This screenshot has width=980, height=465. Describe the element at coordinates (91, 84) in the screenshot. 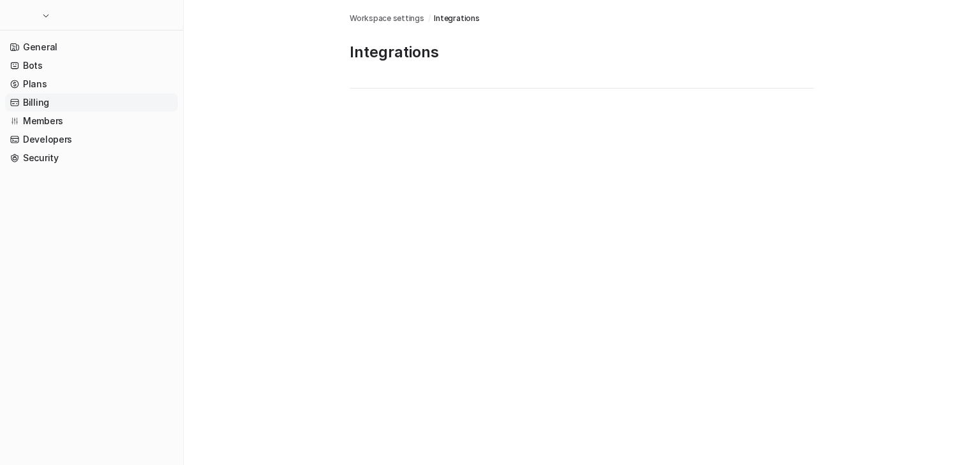

I see `a: Plans` at that location.